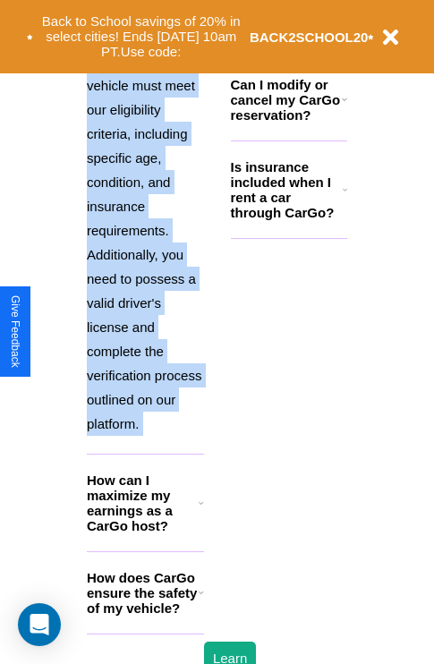  I want to click on div: Give Feedback, so click(15, 331).